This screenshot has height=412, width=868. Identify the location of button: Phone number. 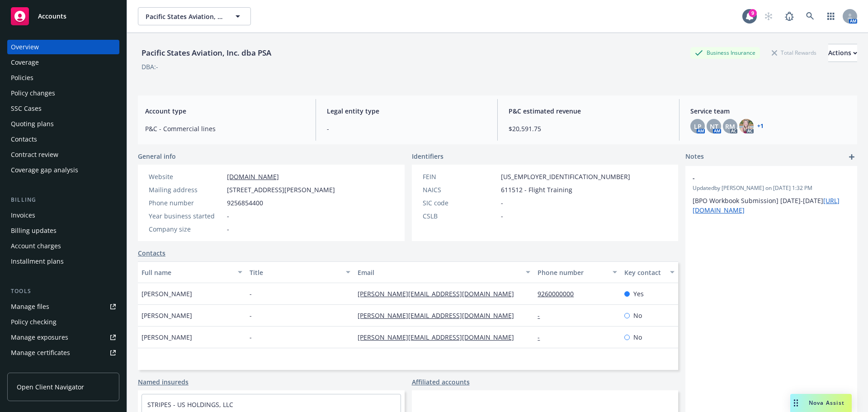
(576, 272).